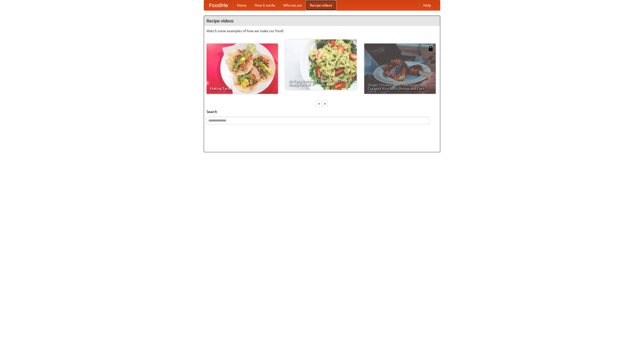 The width and height of the screenshot is (644, 356). I want to click on a: FoodMe, so click(218, 5).